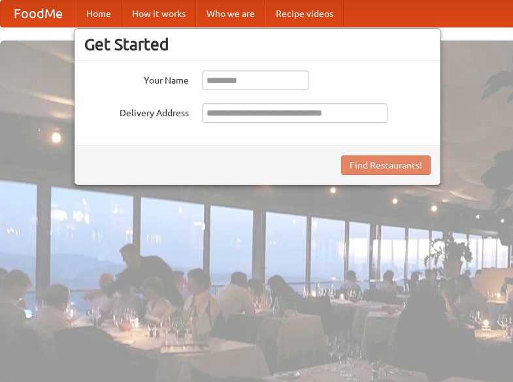  Describe the element at coordinates (136, 111) in the screenshot. I see `label: Delivery Address` at that location.